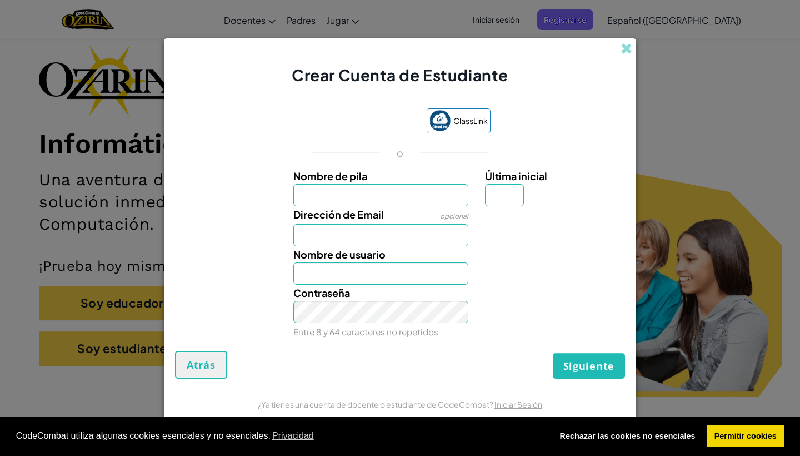  What do you see at coordinates (376, 404) in the screenshot?
I see `span: ¿Ya tienes una cuenta de docente o estudiante de CodeCombat?` at bounding box center [376, 404].